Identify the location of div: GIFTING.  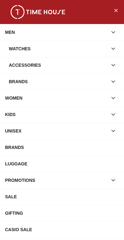
(62, 213).